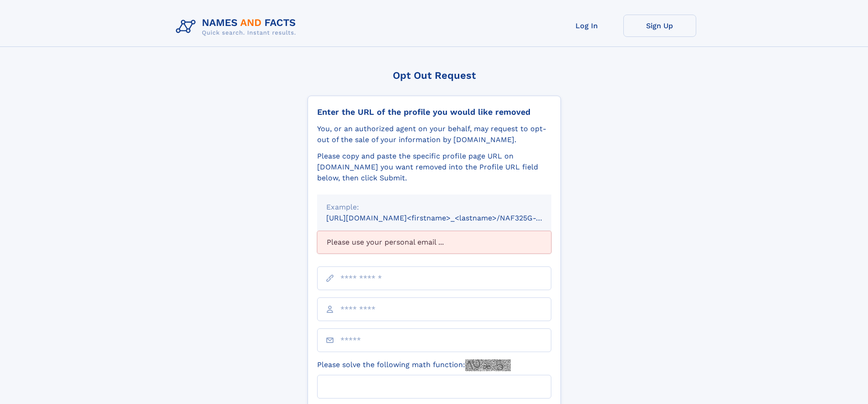 The width and height of the screenshot is (868, 404). What do you see at coordinates (238, 27) in the screenshot?
I see `img: Logo Names and Facts` at bounding box center [238, 27].